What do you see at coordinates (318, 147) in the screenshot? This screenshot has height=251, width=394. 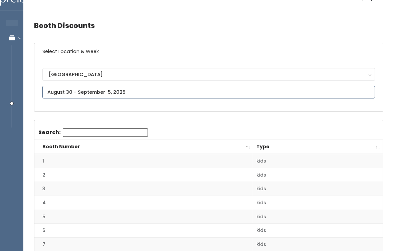 I see `th: Type: activate to sort column ascending` at bounding box center [318, 147].